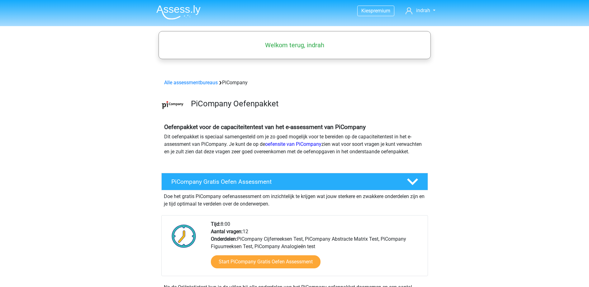 The image size is (589, 287). I want to click on h3: PiCompany Oefenpakket, so click(307, 104).